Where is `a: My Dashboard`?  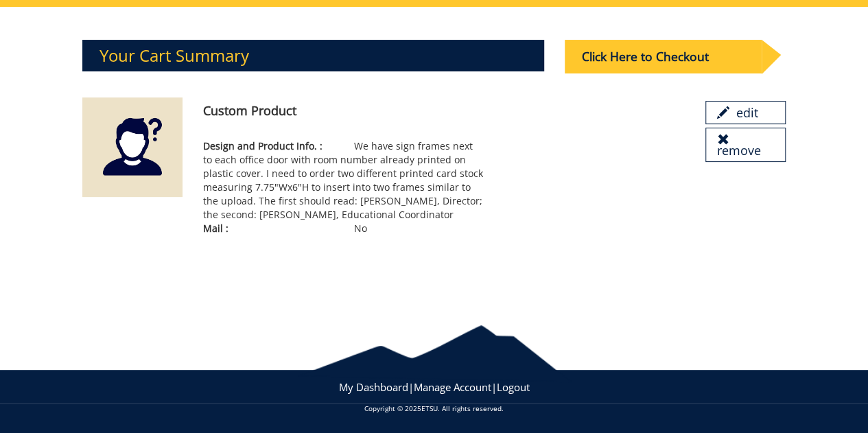
a: My Dashboard is located at coordinates (373, 387).